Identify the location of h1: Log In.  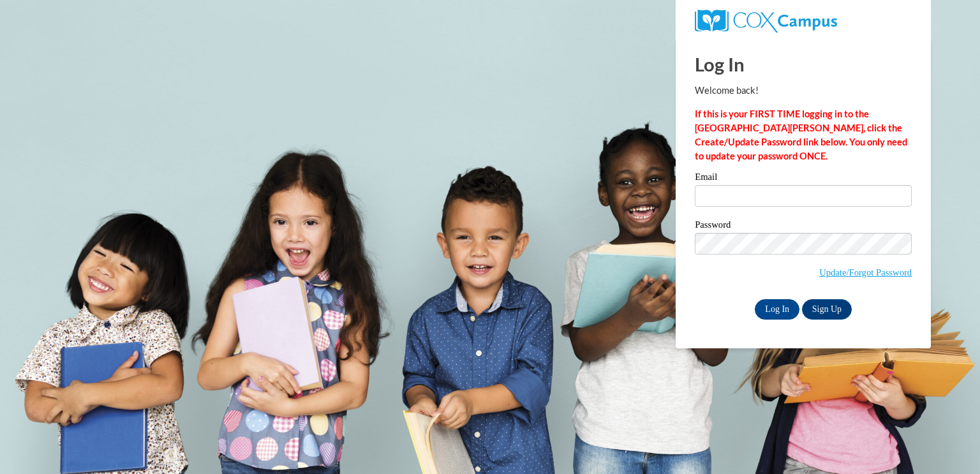
(803, 64).